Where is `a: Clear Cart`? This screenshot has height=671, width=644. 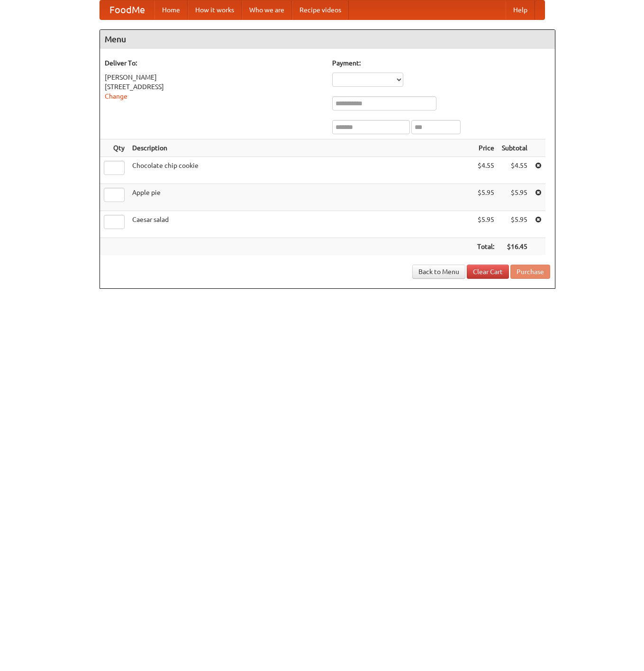 a: Clear Cart is located at coordinates (488, 271).